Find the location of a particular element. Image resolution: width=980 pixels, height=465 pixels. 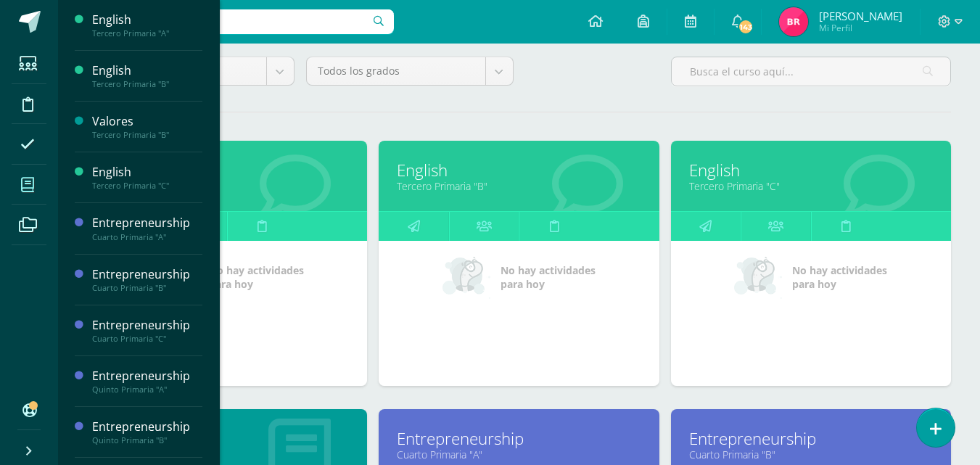

div: Cuarto Primaria "A" is located at coordinates (147, 237).